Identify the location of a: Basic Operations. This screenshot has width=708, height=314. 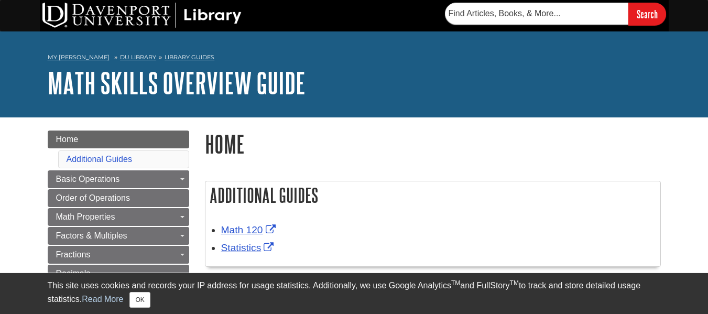
(118, 179).